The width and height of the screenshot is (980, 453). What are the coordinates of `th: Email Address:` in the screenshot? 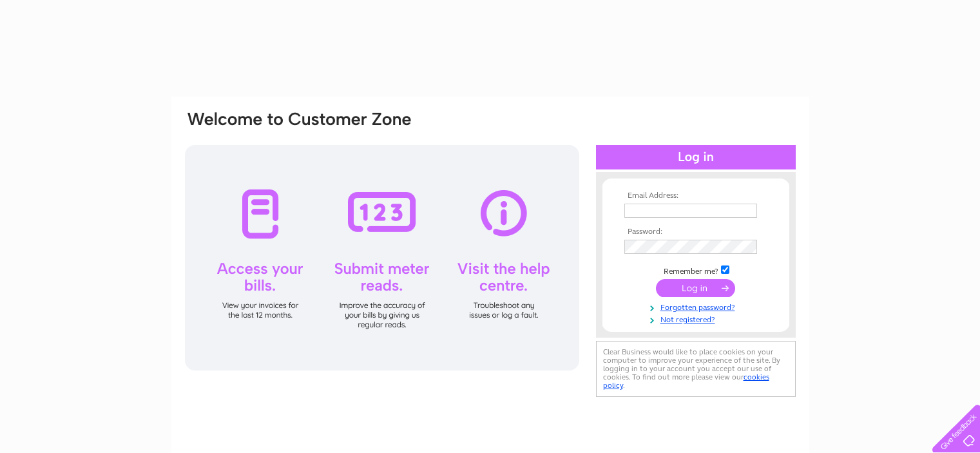 It's located at (696, 196).